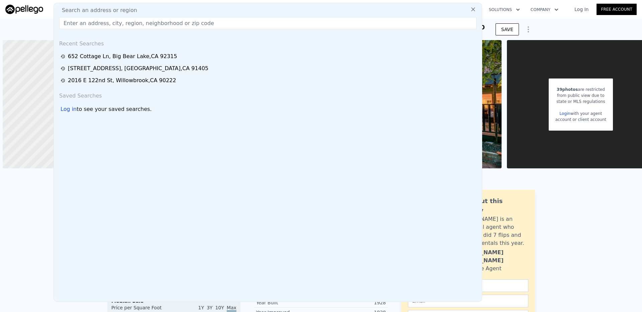 The height and width of the screenshot is (312, 642). I want to click on span: Search an address or region, so click(97, 10).